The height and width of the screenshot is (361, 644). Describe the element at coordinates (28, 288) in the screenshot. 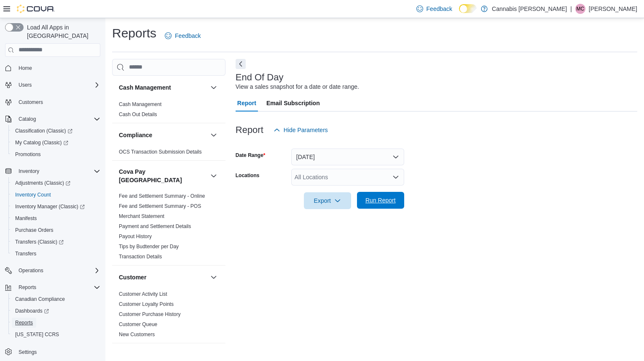

I see `button: Reports` at that location.